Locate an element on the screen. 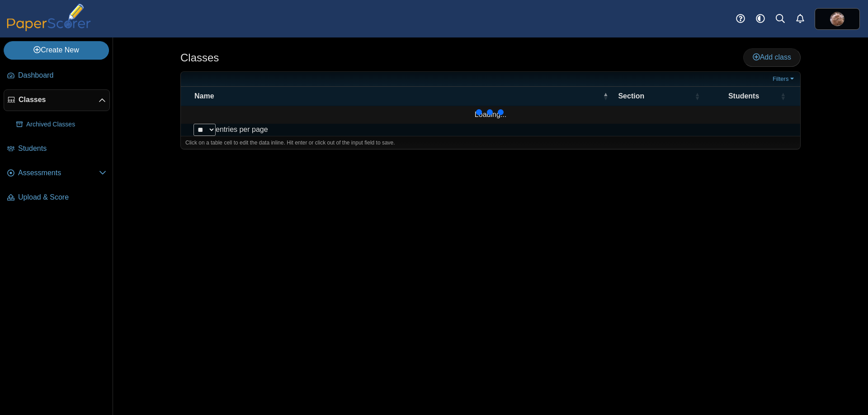 The width and height of the screenshot is (868, 415). a: Students is located at coordinates (56, 149).